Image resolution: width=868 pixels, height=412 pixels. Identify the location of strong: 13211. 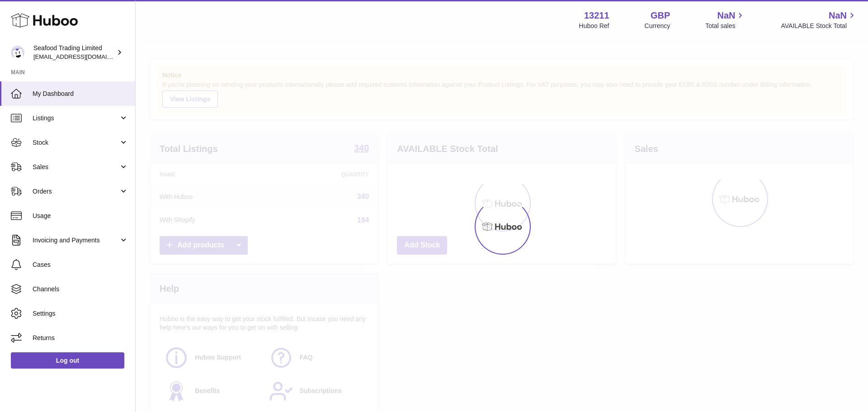
(597, 15).